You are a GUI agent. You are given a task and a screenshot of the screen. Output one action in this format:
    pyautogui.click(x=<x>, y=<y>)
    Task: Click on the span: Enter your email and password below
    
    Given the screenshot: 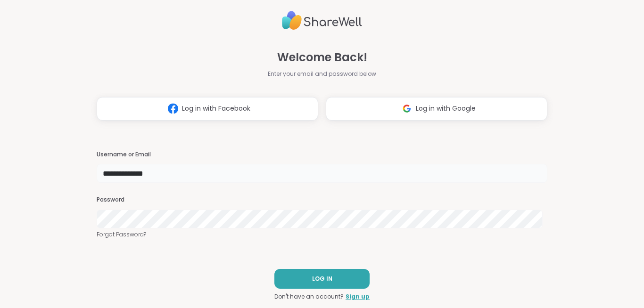 What is the action you would take?
    pyautogui.click(x=322, y=74)
    